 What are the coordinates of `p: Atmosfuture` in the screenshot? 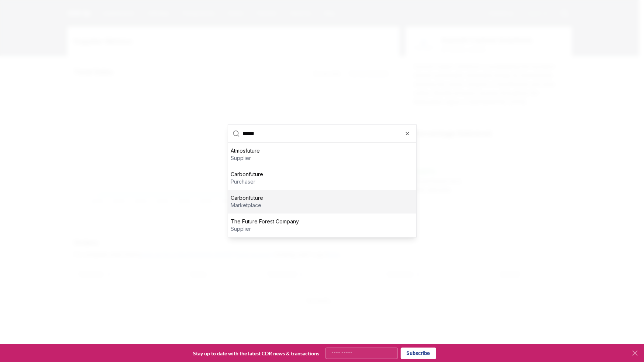 It's located at (245, 151).